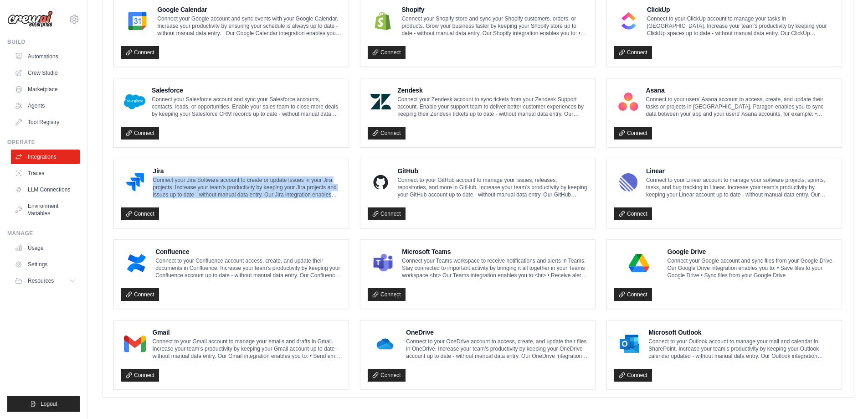 The image size is (868, 419). What do you see at coordinates (45, 248) in the screenshot?
I see `a: Usage` at bounding box center [45, 248].